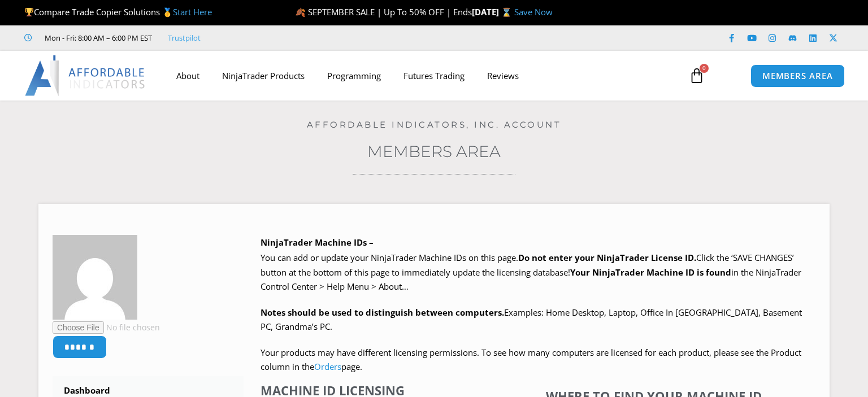 This screenshot has height=397, width=868. Describe the element at coordinates (317, 243) in the screenshot. I see `b: NinjaTrader Machine IDs –` at that location.